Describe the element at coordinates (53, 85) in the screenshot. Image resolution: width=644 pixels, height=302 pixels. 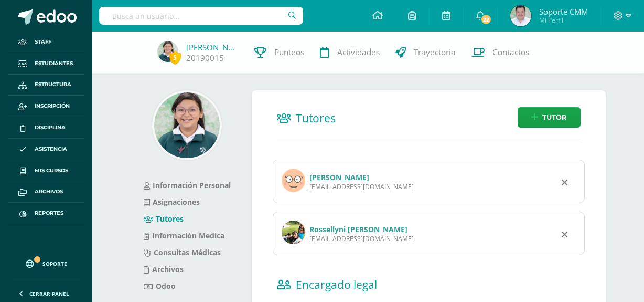
I see `span: Estructura` at that location.